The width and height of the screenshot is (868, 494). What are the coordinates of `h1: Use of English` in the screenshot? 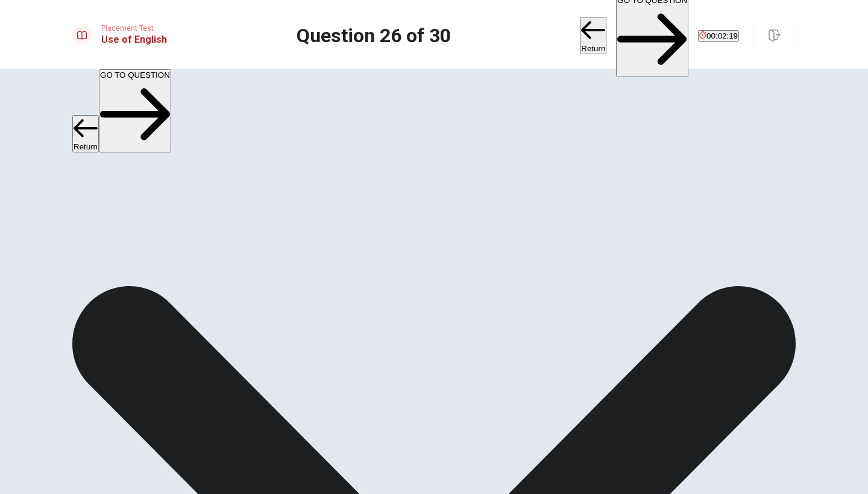 It's located at (134, 39).